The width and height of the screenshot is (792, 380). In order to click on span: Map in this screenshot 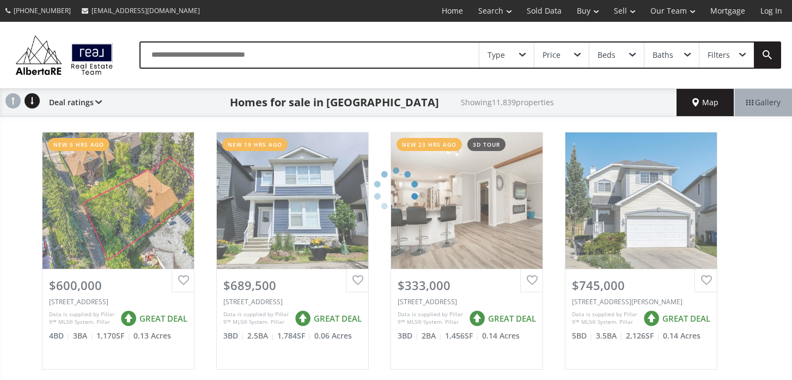, I will do `click(706, 102)`.